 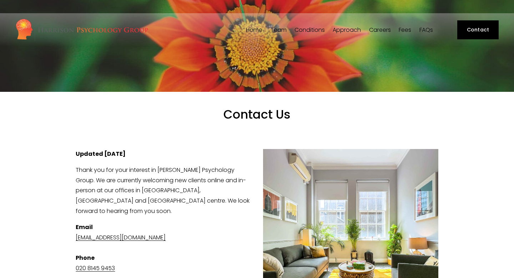 I want to click on strong: Phone, so click(x=85, y=258).